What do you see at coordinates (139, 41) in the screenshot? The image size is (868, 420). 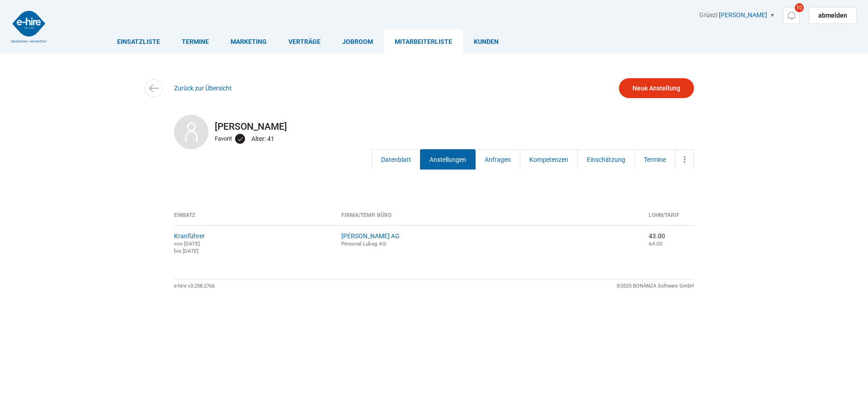 I see `a: Einsatzliste` at bounding box center [139, 41].